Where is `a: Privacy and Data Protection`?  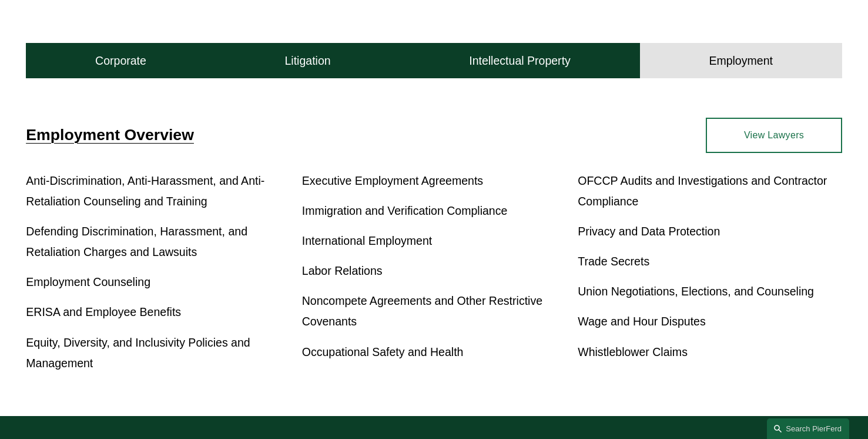 a: Privacy and Data Protection is located at coordinates (649, 231).